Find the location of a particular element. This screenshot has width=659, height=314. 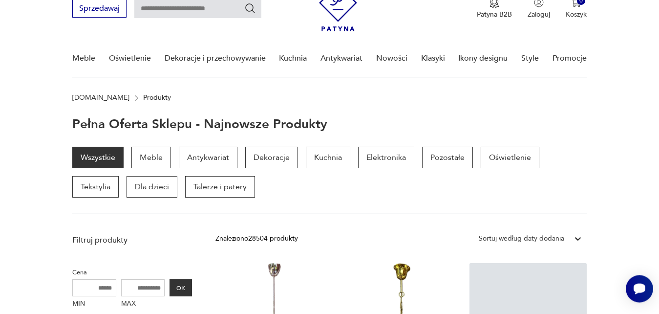

p: Patyna B2B is located at coordinates (495, 14).